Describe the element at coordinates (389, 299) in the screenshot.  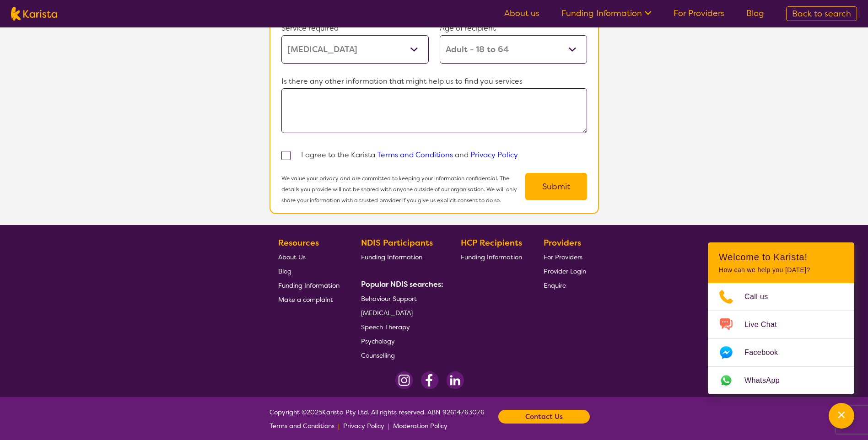
I see `span: Behaviour Support` at that location.